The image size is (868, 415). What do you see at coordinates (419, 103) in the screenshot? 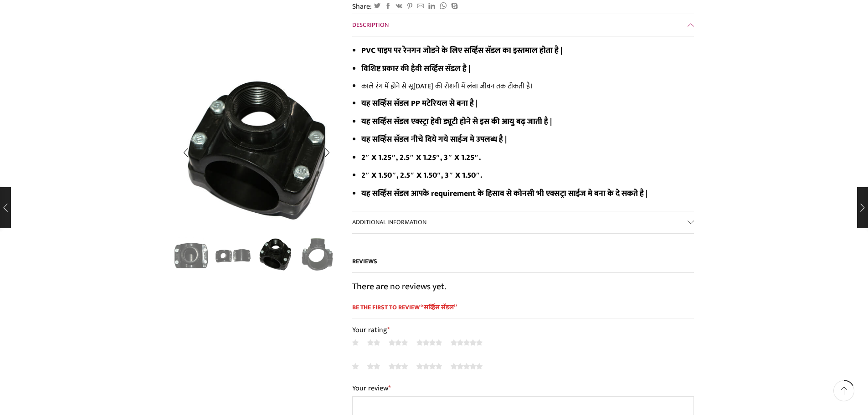
I see `strong: यह सर्व्हिस सॅडल PP मटेरियल से बना है |` at bounding box center [419, 103].